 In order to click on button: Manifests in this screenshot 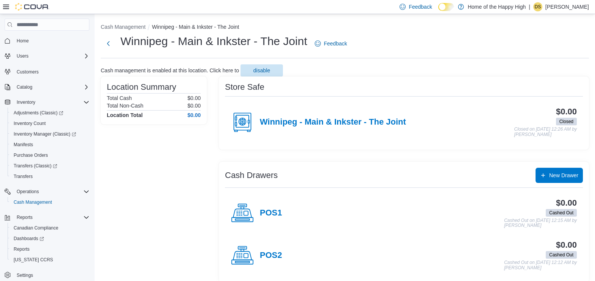, I will do `click(50, 145)`.